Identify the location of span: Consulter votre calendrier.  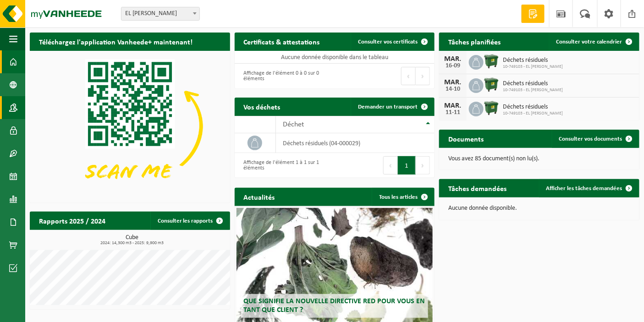
(590, 41).